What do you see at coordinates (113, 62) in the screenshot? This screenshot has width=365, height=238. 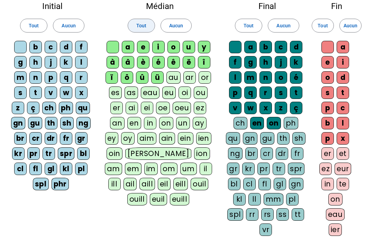 I see `div: à` at bounding box center [113, 62].